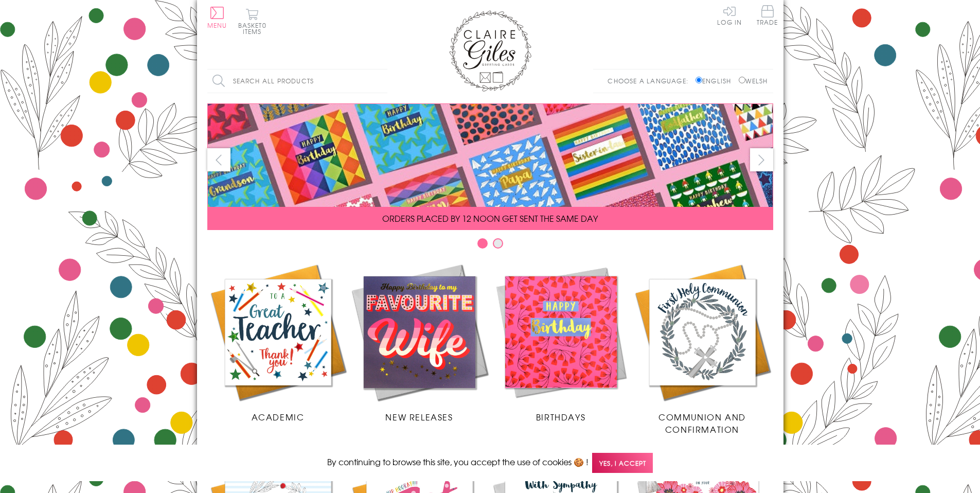 The height and width of the screenshot is (493, 980). Describe the element at coordinates (217, 25) in the screenshot. I see `span: Menu` at that location.